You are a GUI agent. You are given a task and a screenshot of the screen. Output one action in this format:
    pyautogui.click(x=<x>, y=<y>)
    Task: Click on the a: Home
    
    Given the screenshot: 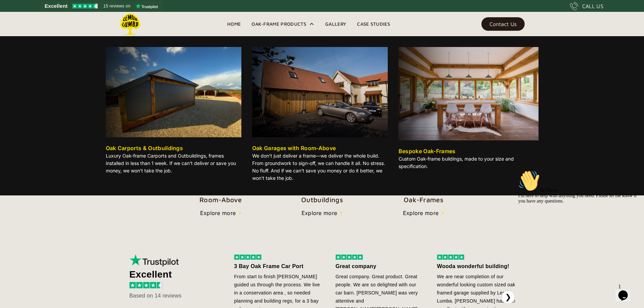 What is the action you would take?
    pyautogui.click(x=234, y=24)
    